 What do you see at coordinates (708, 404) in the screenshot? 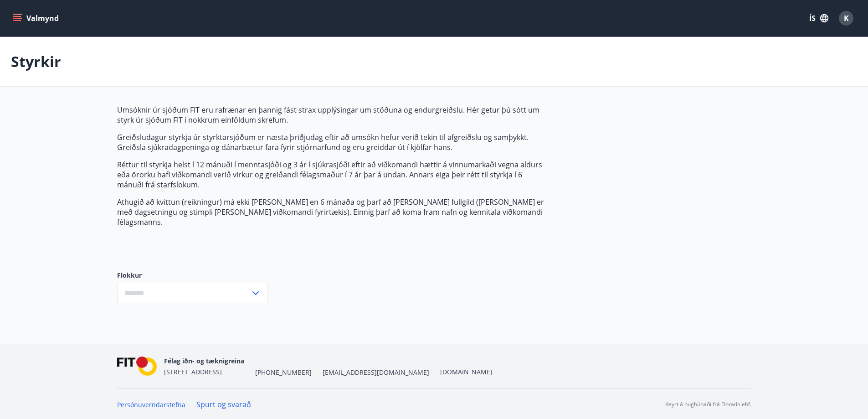
I see `p: Keyrt á hugbúnaði frá Dorado ehf.` at bounding box center [708, 404].